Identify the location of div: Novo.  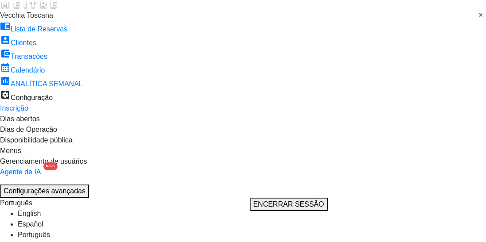
(50, 167).